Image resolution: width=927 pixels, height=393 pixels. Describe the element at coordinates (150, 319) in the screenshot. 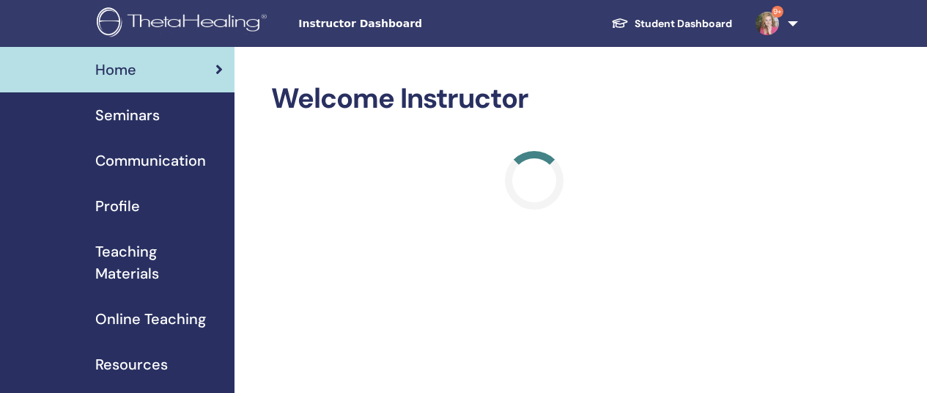

I see `span: Online Teaching` at that location.